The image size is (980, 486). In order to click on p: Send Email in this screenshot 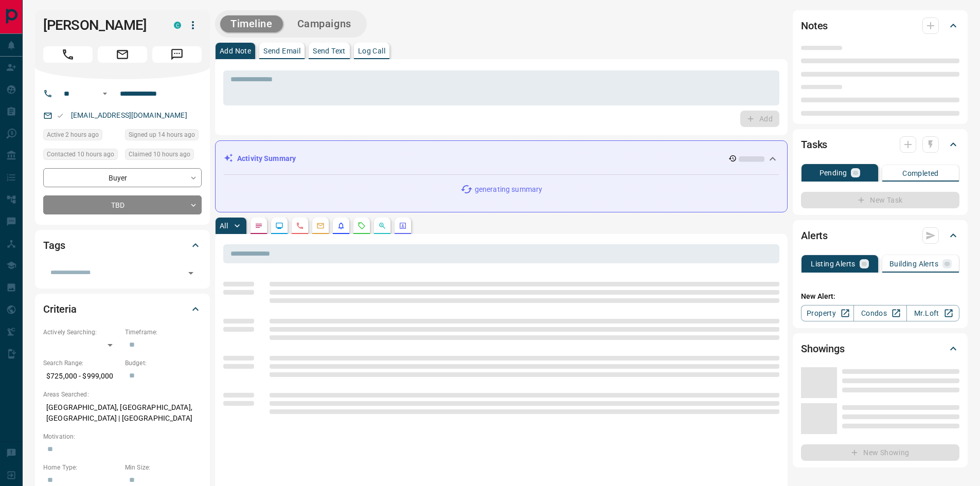, I will do `click(282, 51)`.